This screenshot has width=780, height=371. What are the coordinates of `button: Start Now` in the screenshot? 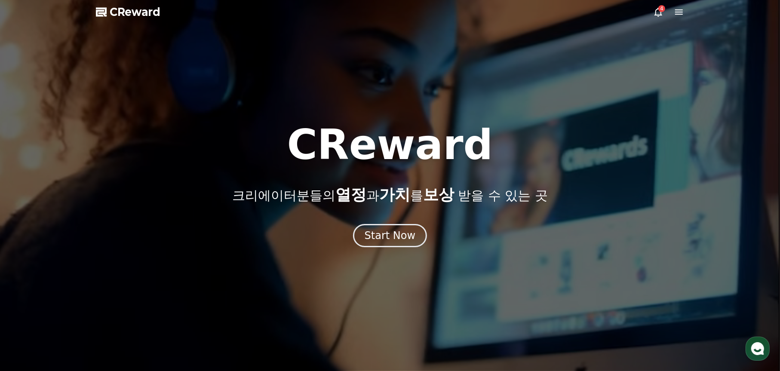 It's located at (390, 236).